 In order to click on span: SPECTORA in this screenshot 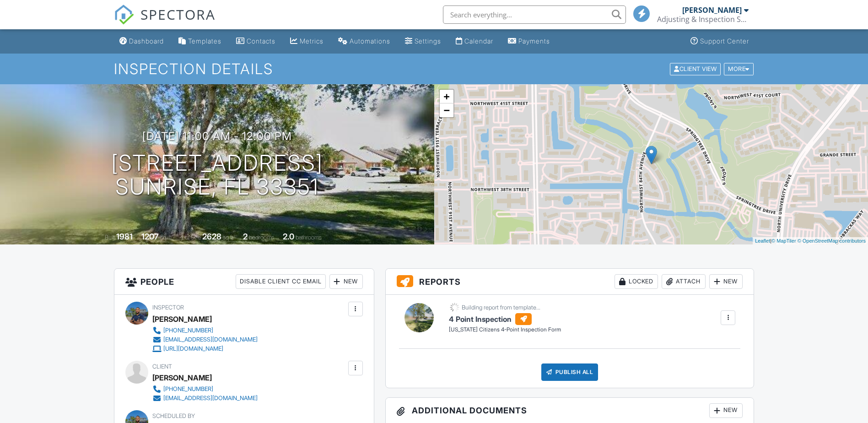, I will do `click(178, 14)`.